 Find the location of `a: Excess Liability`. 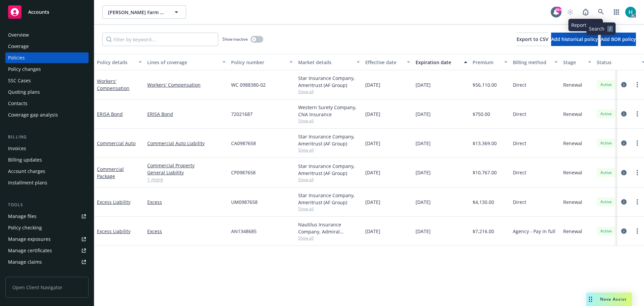

a: Excess Liability is located at coordinates (114, 231).